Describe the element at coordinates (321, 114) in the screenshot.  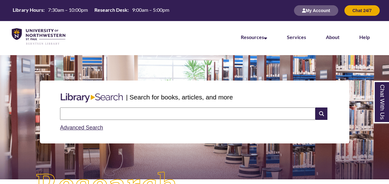
I see `i: Search` at that location.